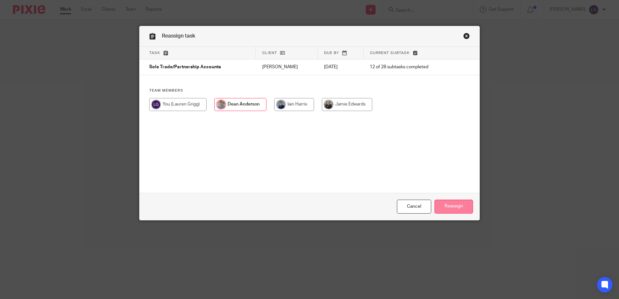 This screenshot has width=619, height=299. What do you see at coordinates (309, 91) in the screenshot?
I see `h4: Team members` at bounding box center [309, 91].